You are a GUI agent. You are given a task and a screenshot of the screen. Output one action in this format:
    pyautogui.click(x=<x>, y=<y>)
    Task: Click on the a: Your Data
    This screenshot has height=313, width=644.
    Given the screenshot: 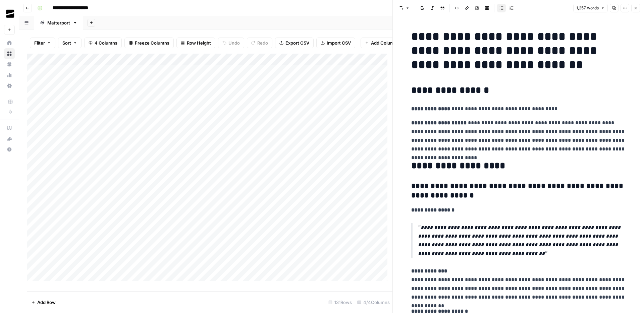 What is the action you would take?
    pyautogui.click(x=9, y=64)
    